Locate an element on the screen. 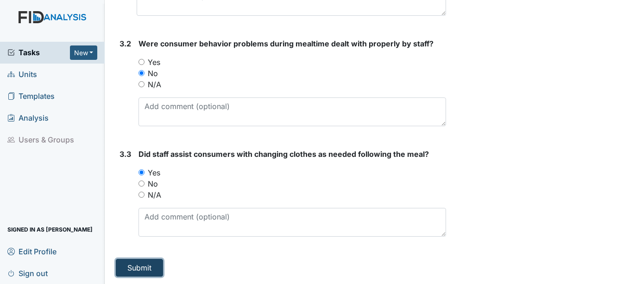 The image size is (629, 284). span: Tasks is located at coordinates (38, 52).